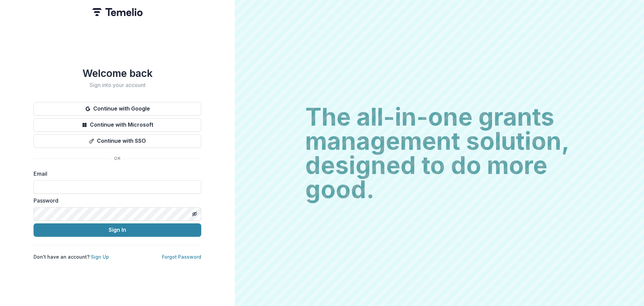 This screenshot has width=644, height=306. I want to click on label: Password, so click(116, 201).